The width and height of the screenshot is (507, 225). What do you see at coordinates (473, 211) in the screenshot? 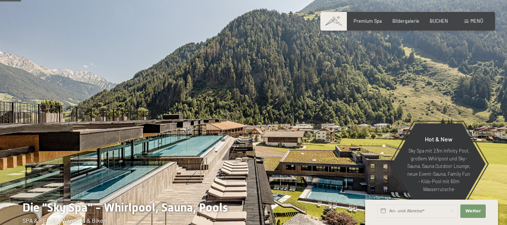
I see `span: Weiter` at bounding box center [473, 211].